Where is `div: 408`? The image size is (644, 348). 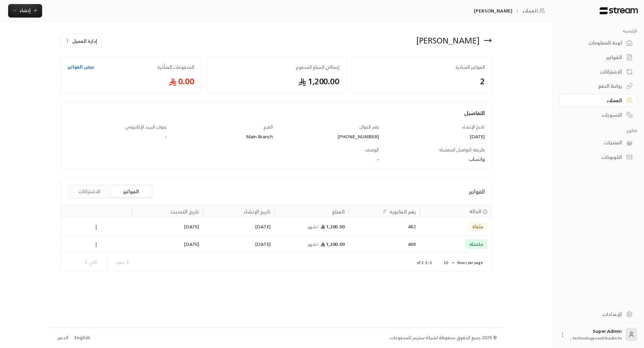
div: 408 is located at coordinates (384, 244).